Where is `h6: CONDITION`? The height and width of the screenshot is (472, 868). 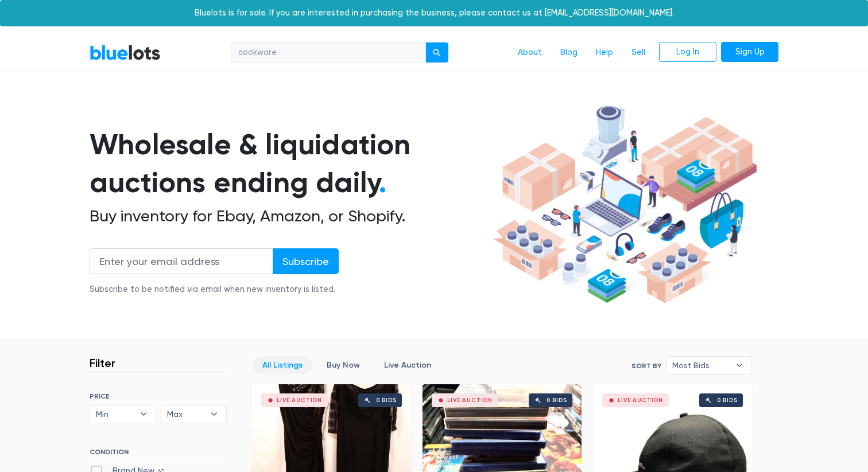
h6: CONDITION is located at coordinates (158, 454).